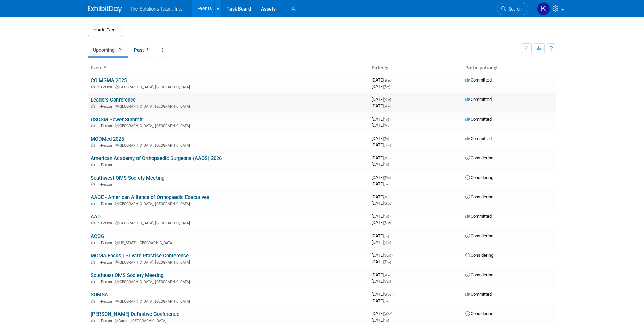  What do you see at coordinates (387, 178) in the screenshot?
I see `span: (Thu)` at bounding box center [387, 178].